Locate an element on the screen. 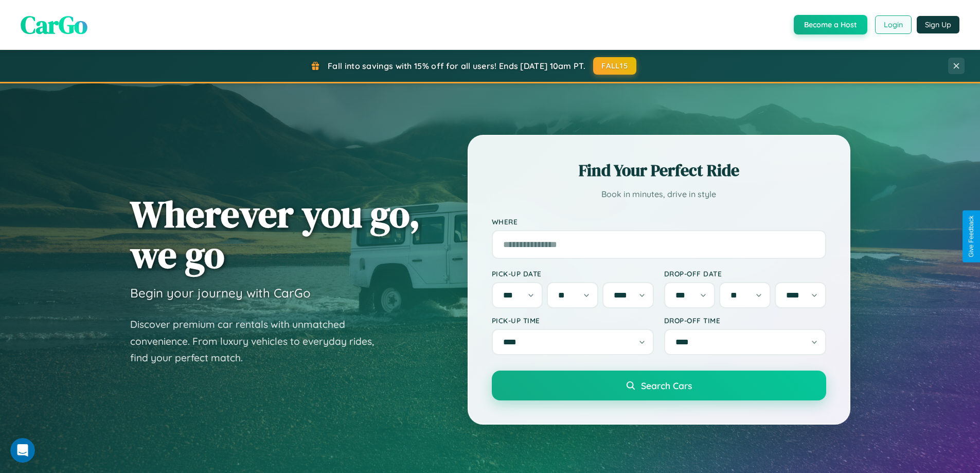 This screenshot has height=473, width=980. label: Where is located at coordinates (659, 222).